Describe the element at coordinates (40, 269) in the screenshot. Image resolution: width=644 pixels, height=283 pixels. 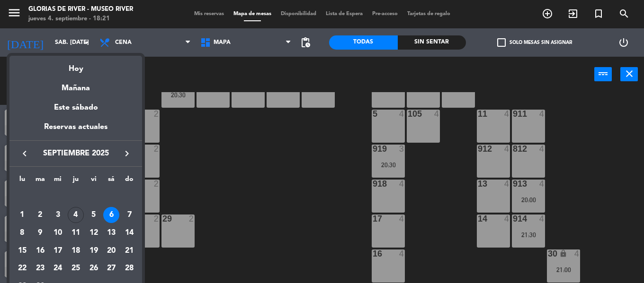
I see `div: 23` at that location.